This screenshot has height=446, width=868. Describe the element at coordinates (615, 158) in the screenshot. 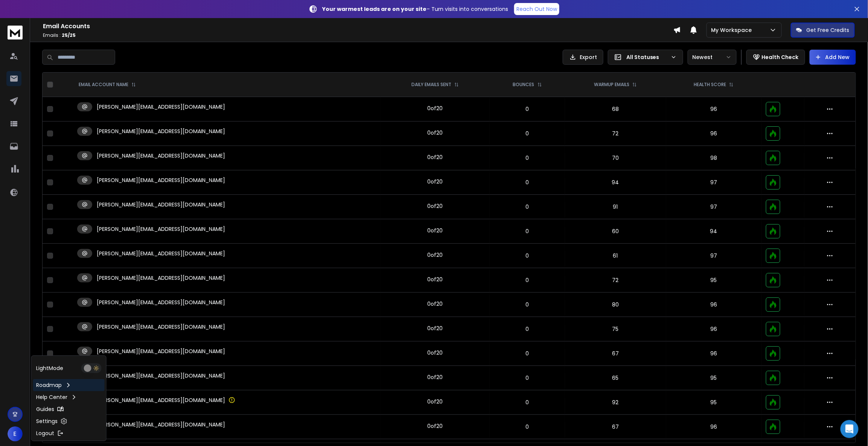

I see `td: 70` at that location.